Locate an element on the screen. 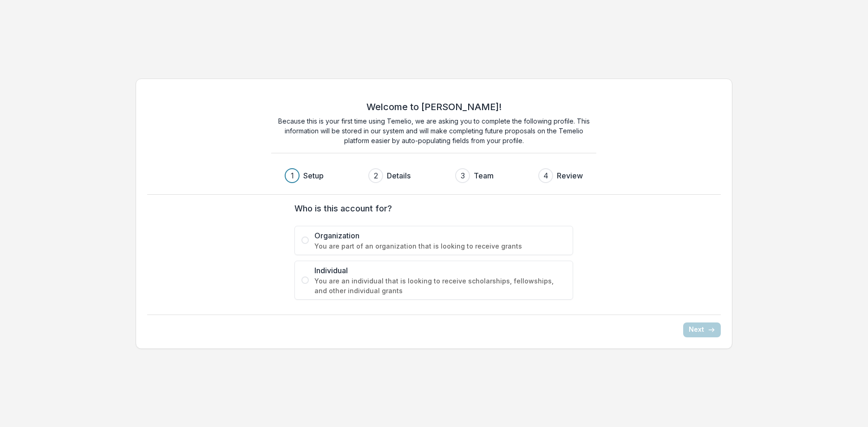 The image size is (868, 427). h3: Details is located at coordinates (398, 176).